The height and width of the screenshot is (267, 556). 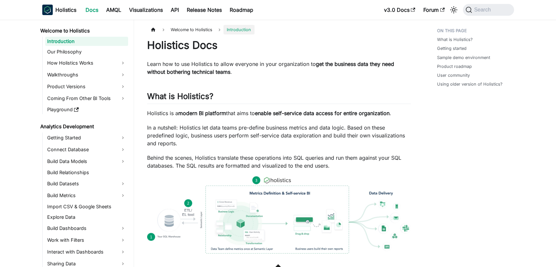 What do you see at coordinates (87, 52) in the screenshot?
I see `a: Our Philosophy` at bounding box center [87, 52].